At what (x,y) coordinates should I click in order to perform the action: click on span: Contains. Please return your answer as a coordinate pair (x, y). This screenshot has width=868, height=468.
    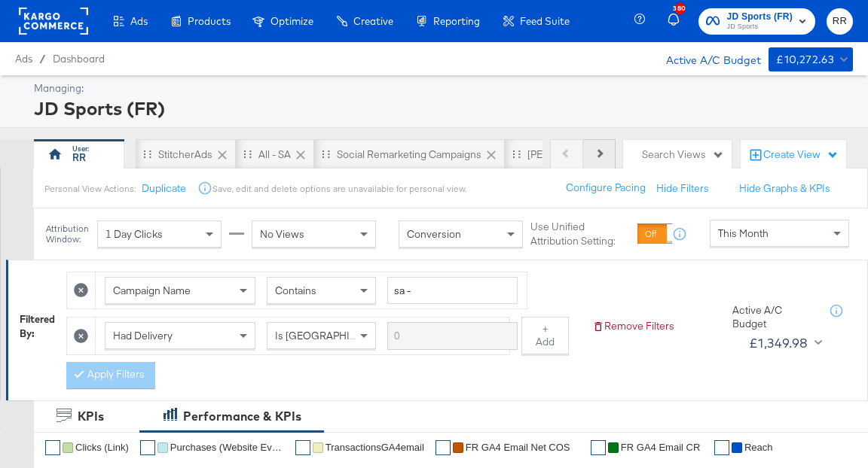
    Looking at the image, I should click on (295, 290).